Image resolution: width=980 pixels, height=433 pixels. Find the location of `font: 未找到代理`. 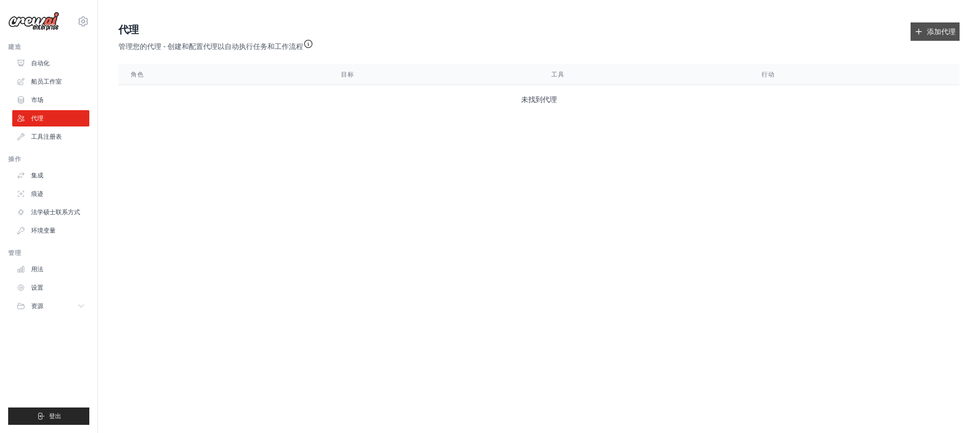

font: 未找到代理 is located at coordinates (539, 99).